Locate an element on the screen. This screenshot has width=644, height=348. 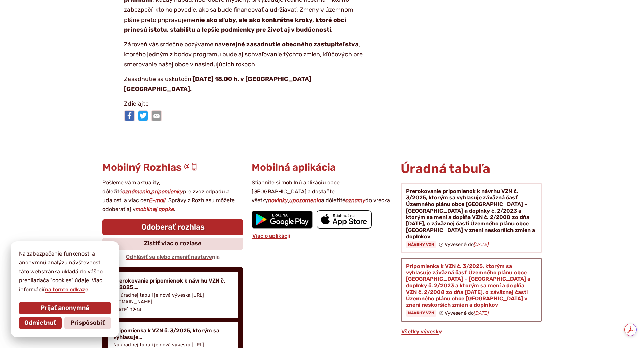
img: Zdieľať e-mailom is located at coordinates (157, 116).